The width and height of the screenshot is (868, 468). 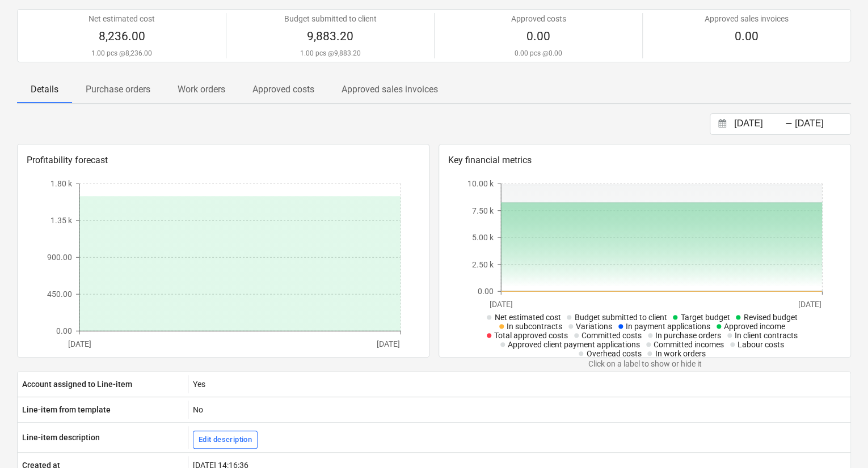 What do you see at coordinates (538, 54) in the screenshot?
I see `p: 0.00 pcs @ 0.00` at bounding box center [538, 54].